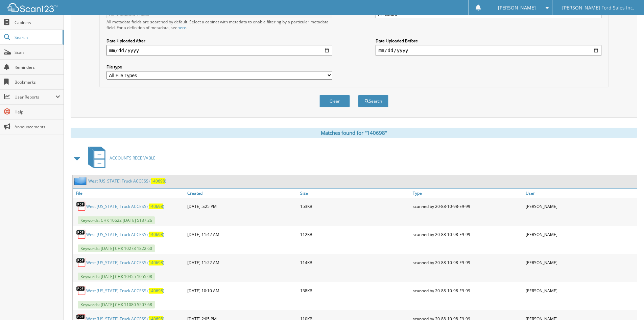 This screenshot has width=644, height=320. I want to click on div: All metadata fields are searched by default. Select a cabinet with metadata to enable filtering b..., so click(219, 25).